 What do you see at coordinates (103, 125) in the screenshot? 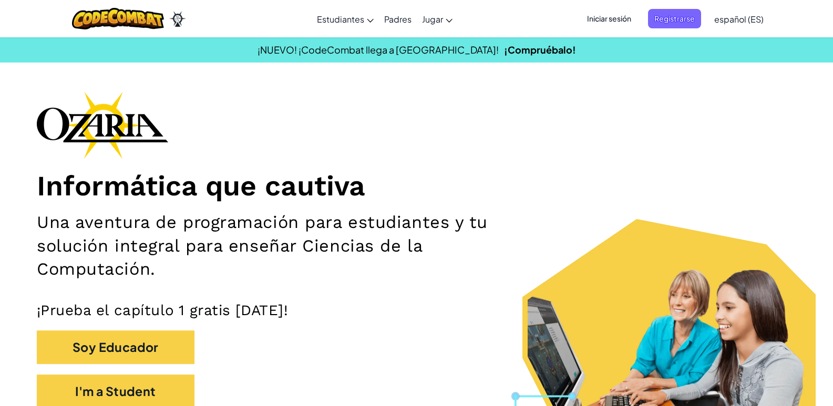
I see `img: Ozaria branding logo` at bounding box center [103, 125].